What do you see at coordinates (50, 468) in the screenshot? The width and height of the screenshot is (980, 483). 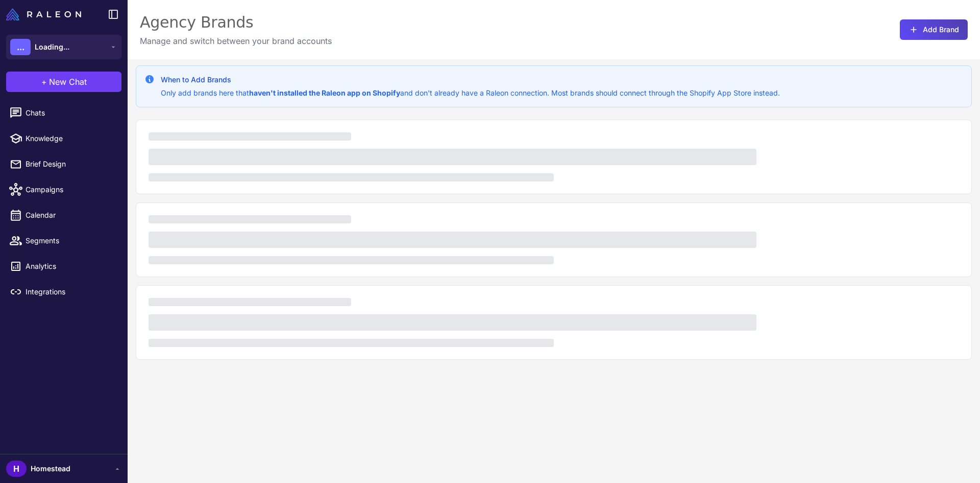 I see `span: Homestead` at bounding box center [50, 468].